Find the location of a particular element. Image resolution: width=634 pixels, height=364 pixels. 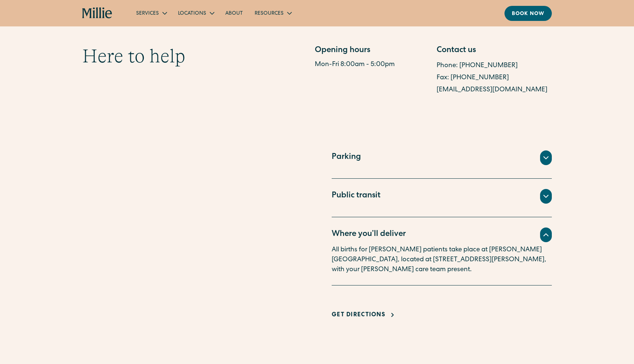

a: About is located at coordinates (234, 13).